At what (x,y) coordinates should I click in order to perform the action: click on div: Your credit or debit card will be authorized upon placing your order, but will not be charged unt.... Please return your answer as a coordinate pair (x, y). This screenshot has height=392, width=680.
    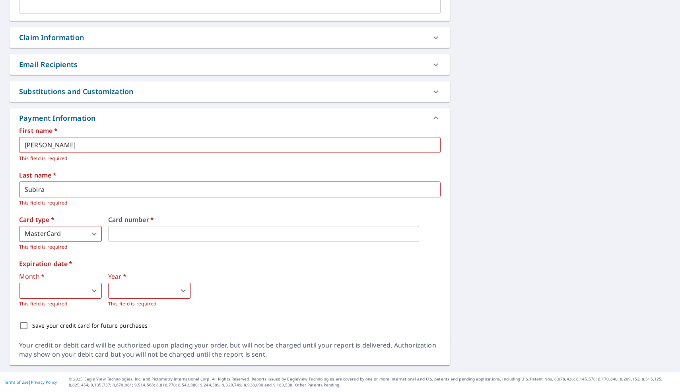
    Looking at the image, I should click on (230, 350).